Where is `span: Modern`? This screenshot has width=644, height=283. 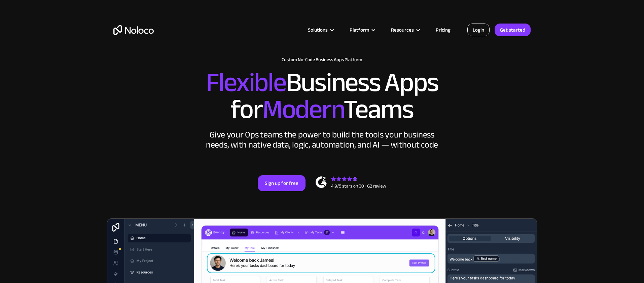 span: Modern is located at coordinates (303, 109).